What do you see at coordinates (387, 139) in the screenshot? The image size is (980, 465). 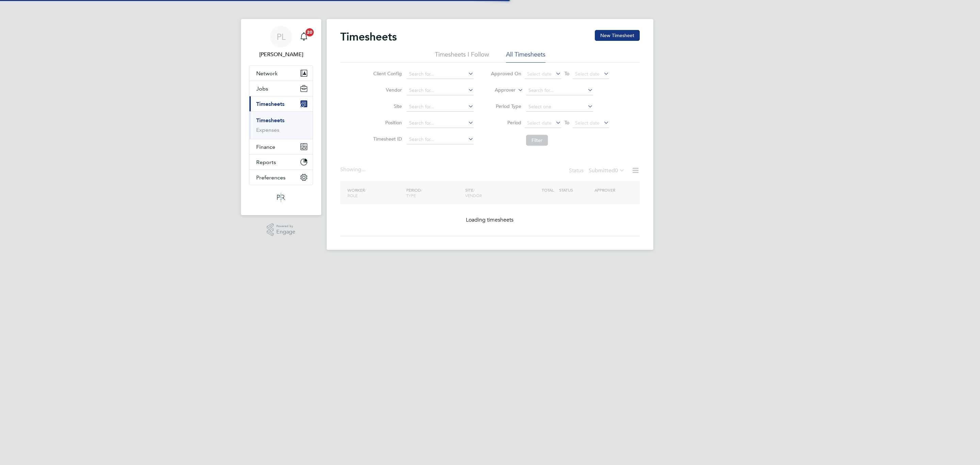 I see `label: Timesheet ID` at bounding box center [387, 139].